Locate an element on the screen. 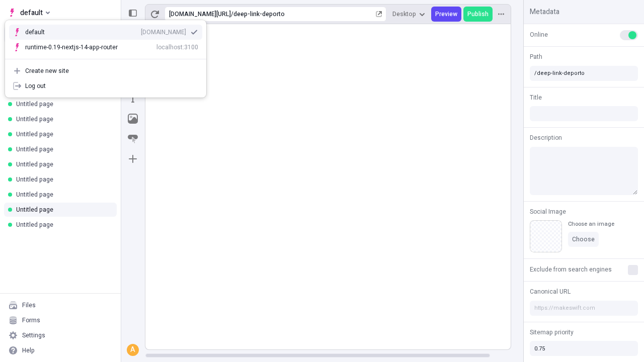 The image size is (644, 362). div: localhost:3100 is located at coordinates (177, 47).